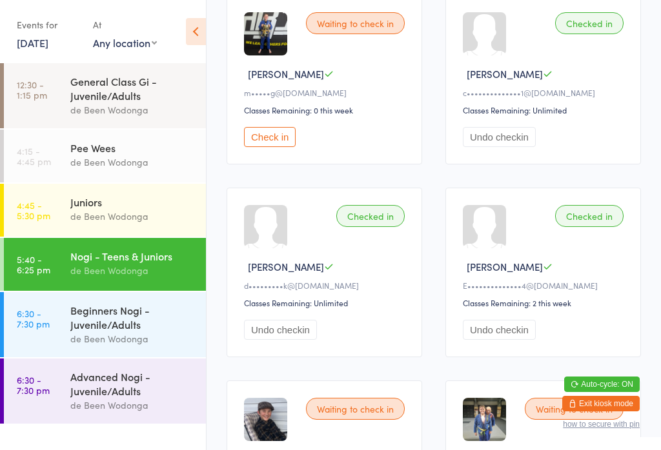 The height and width of the screenshot is (450, 661). I want to click on time: 12:30 - 1:15 pm, so click(32, 90).